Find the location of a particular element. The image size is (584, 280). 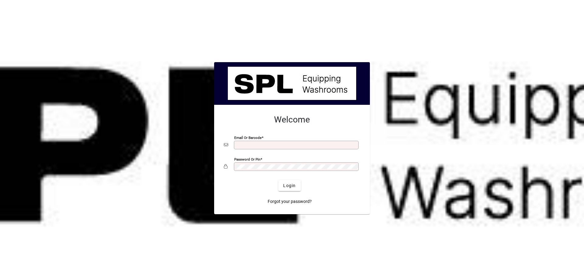

a: Forgot your password? is located at coordinates (290, 201).